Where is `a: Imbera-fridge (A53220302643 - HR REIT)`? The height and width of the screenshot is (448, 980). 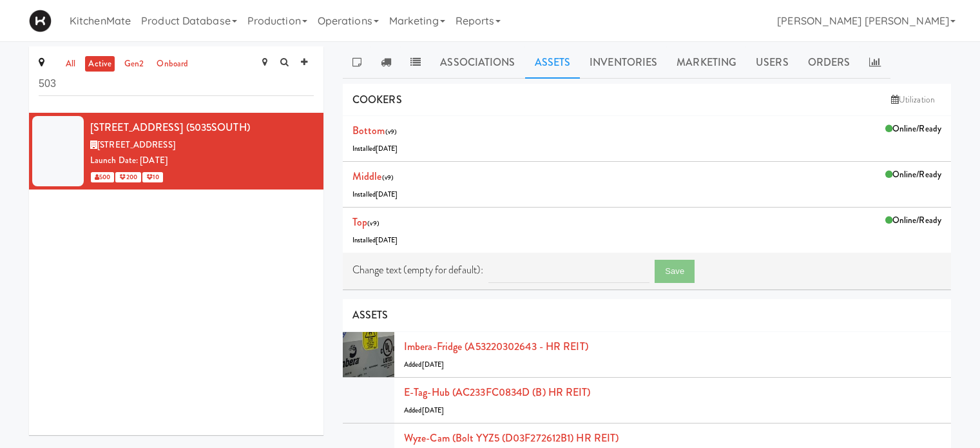
a: Imbera-fridge (A53220302643 - HR REIT) is located at coordinates (496, 346).